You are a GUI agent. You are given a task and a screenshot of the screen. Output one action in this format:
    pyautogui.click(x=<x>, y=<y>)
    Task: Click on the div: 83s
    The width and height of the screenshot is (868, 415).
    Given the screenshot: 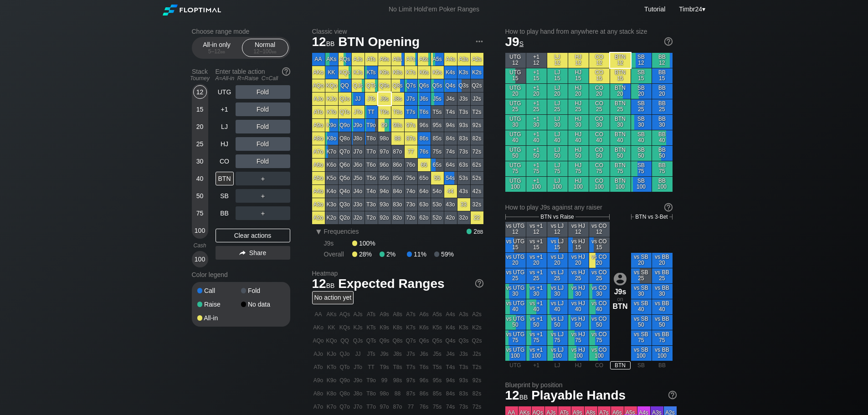 What is the action you would take?
    pyautogui.click(x=464, y=138)
    